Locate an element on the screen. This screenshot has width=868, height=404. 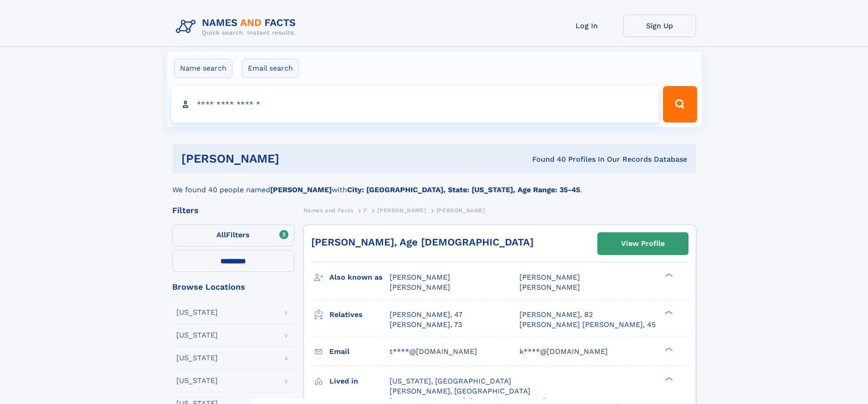
a: Log In is located at coordinates (586, 26).